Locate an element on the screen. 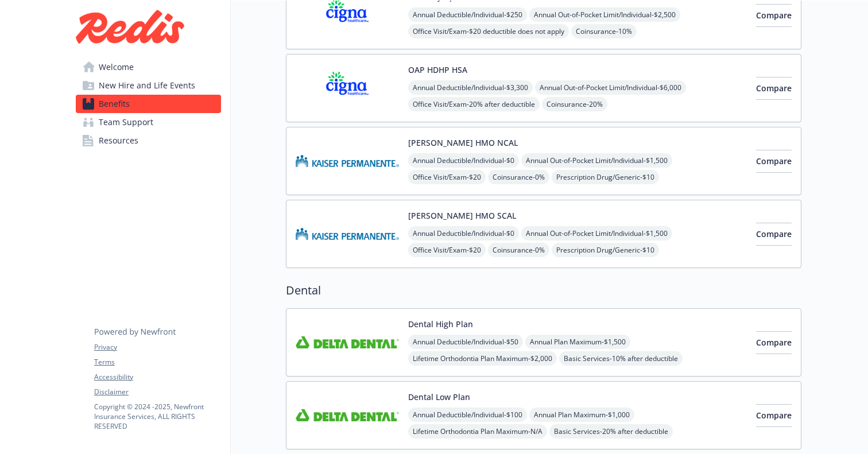 The height and width of the screenshot is (454, 868). span: Annual Out-of-Pocket Limit/Individual - $2,500 is located at coordinates (604, 14).